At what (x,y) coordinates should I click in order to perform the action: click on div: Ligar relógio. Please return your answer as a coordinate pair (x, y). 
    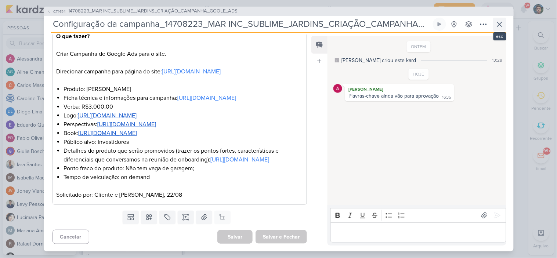
    Looking at the image, I should click on (439, 24).